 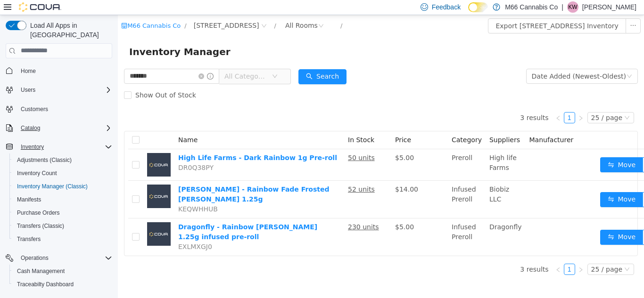 I want to click on button: Transfers (Classic), so click(x=63, y=226).